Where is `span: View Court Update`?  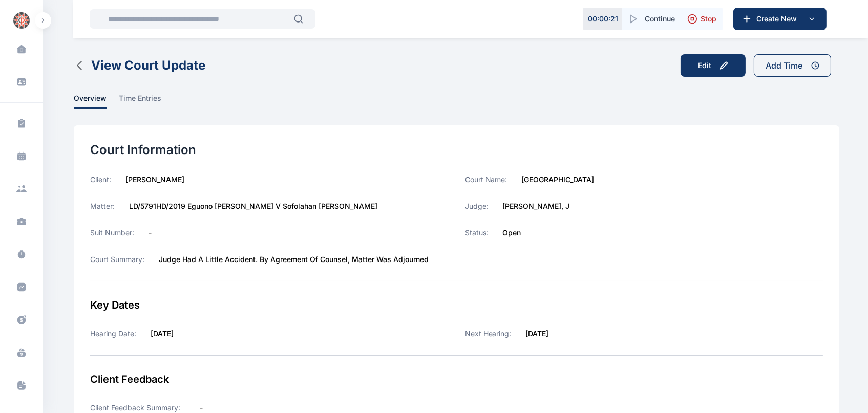
span: View Court Update is located at coordinates (148, 65).